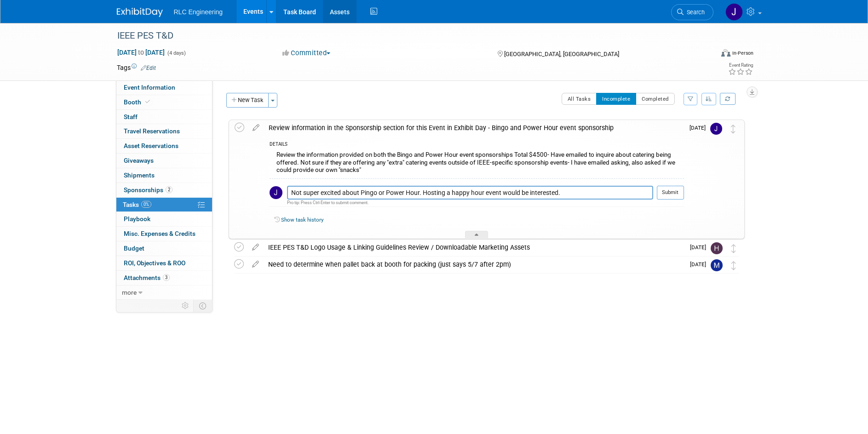 The height and width of the screenshot is (434, 868). I want to click on a: Attachments3, so click(164, 278).